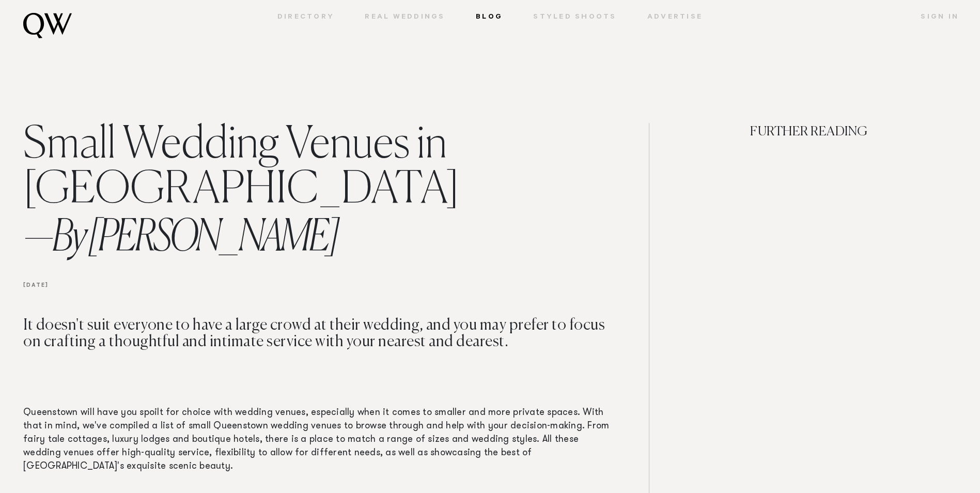 Image resolution: width=980 pixels, height=493 pixels. Describe the element at coordinates (405, 18) in the screenshot. I see `a: Real Weddings` at that location.